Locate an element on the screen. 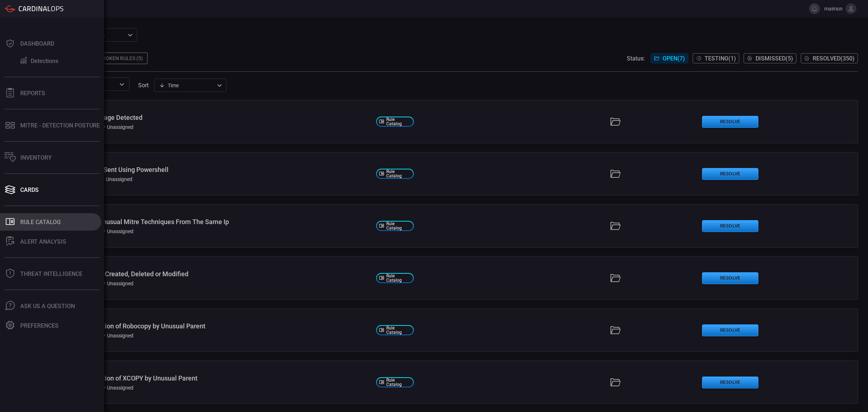  div: Windows - Email Sent Using Powershell is located at coordinates (212, 169).